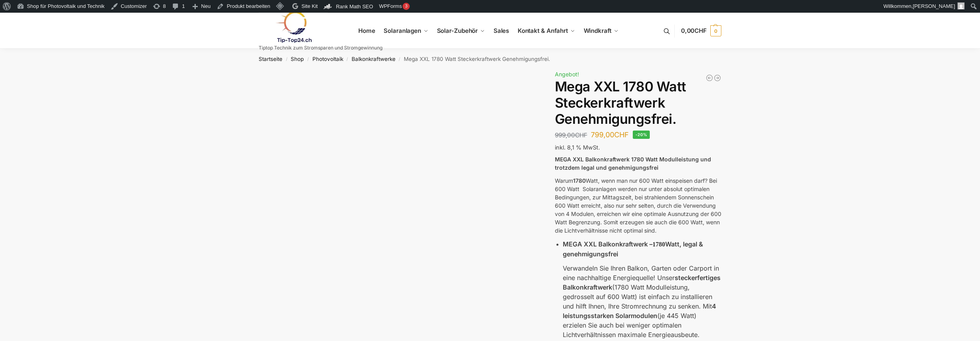 The height and width of the screenshot is (341, 980). What do you see at coordinates (601, 31) in the screenshot?
I see `a: Windkraft` at bounding box center [601, 31].